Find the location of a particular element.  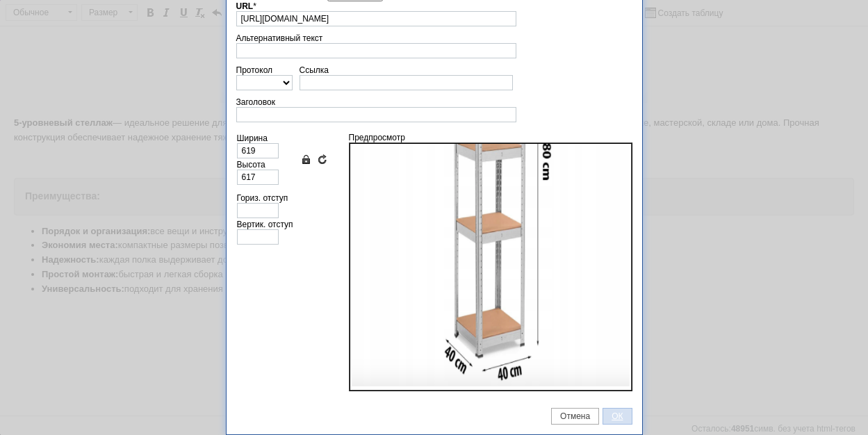

a: Сохранять пропорции is located at coordinates (306, 159).